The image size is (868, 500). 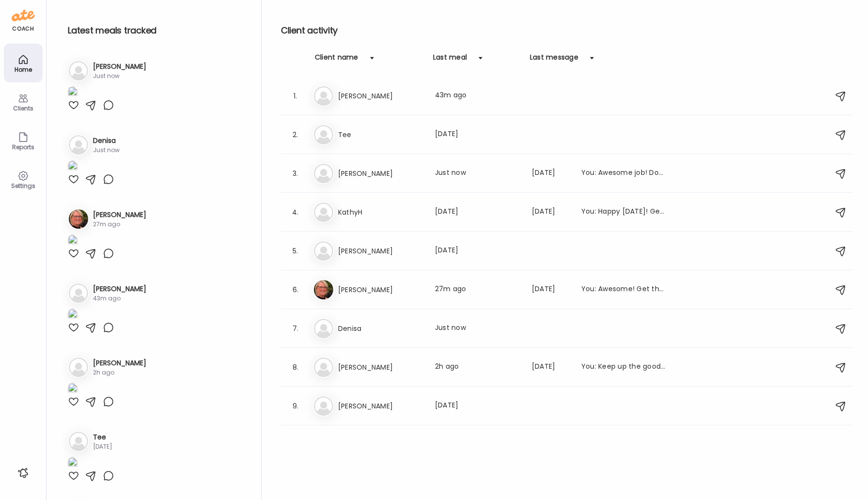 I want to click on img: images%2FahVa21GNcOZO3PHXEF6GyZFFpym1%2Fm5saZnb1GJJiZvL2Oc0E%2FgPAfFLjjjjKx3tBSNWtl_1080, so click(x=73, y=240).